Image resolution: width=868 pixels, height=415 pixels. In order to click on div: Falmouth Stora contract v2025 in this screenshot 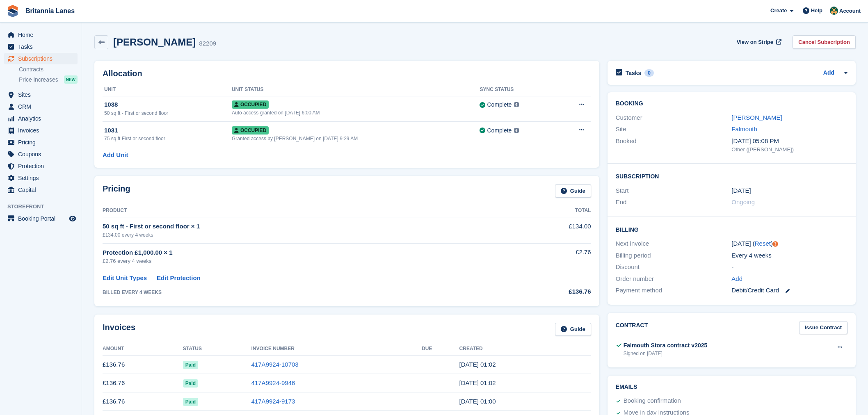, I will do `click(666, 345)`.